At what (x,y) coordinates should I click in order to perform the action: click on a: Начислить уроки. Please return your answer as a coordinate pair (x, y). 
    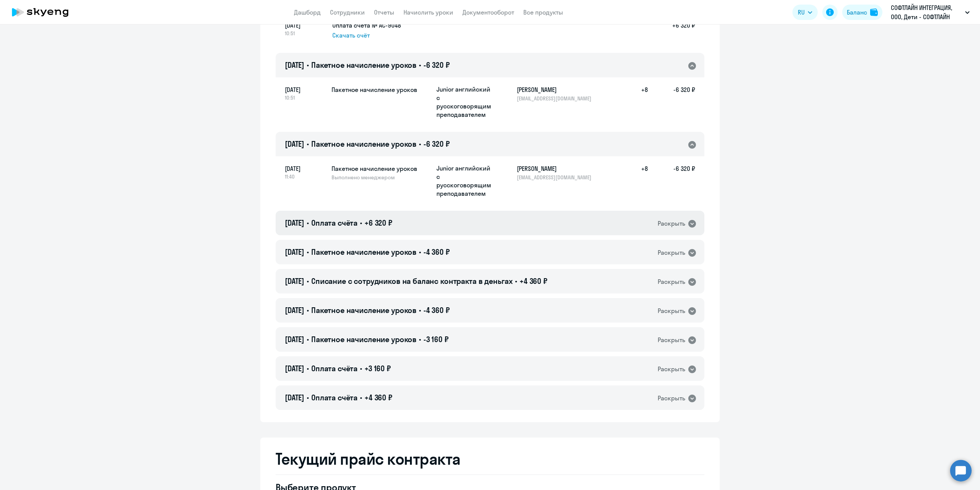
    Looking at the image, I should click on (428, 12).